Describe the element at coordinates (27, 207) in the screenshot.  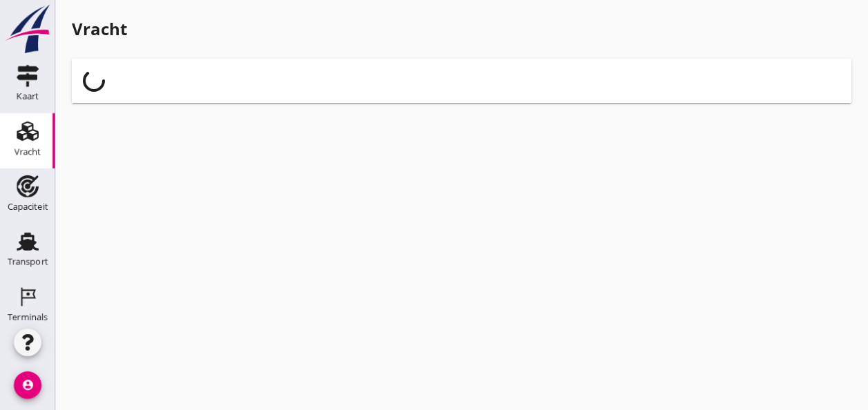
I see `div: Capaciteit` at that location.